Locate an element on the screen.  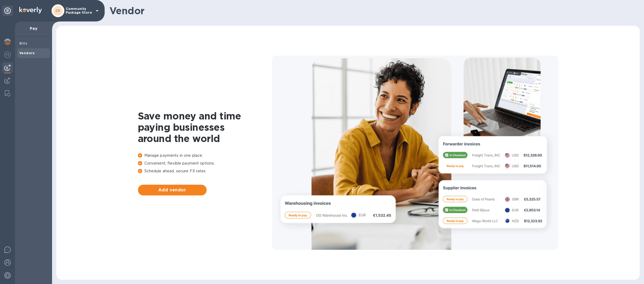
img: Foreign exchange is located at coordinates (8, 55).